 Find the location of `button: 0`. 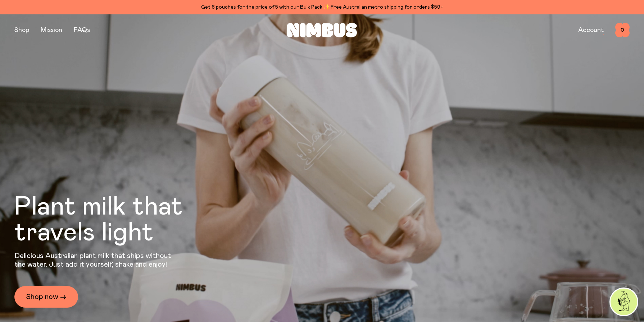

button: 0 is located at coordinates (622, 30).